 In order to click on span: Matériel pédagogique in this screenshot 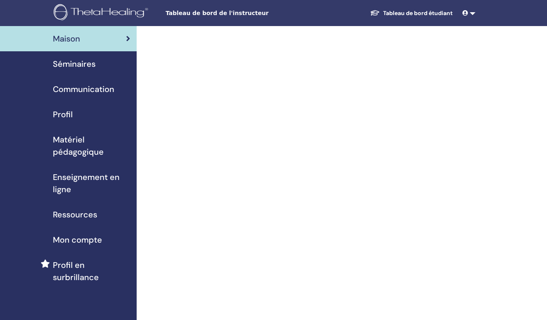, I will do `click(92, 146)`.